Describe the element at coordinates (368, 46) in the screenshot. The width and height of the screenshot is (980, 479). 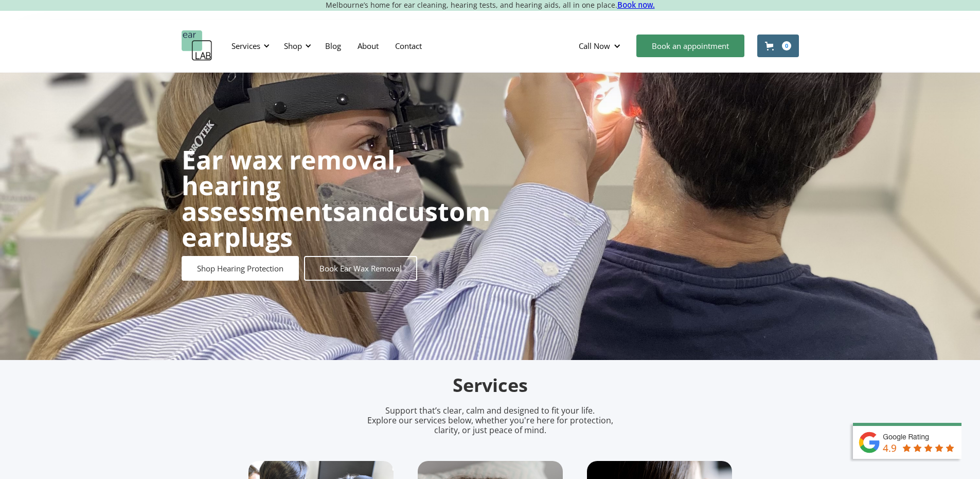
I see `a: About` at that location.